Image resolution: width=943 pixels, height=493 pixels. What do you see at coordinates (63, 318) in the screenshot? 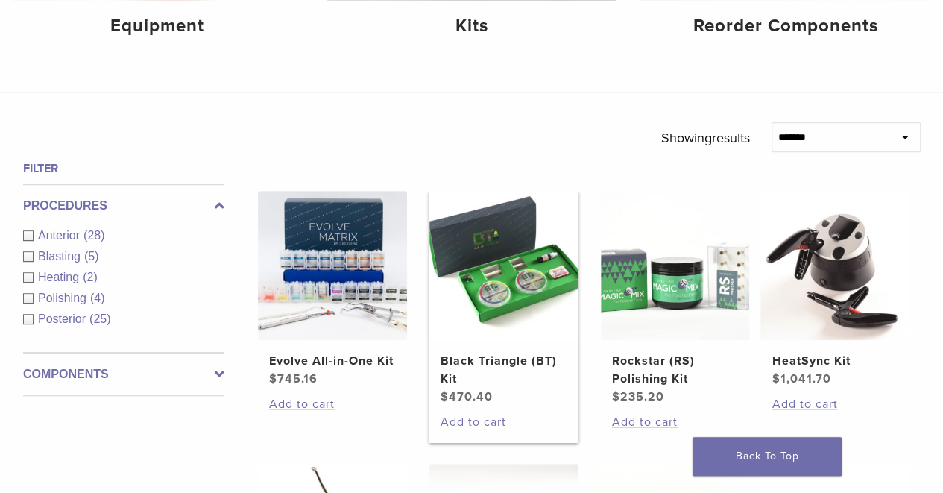
I see `span: Posterior` at bounding box center [63, 318].